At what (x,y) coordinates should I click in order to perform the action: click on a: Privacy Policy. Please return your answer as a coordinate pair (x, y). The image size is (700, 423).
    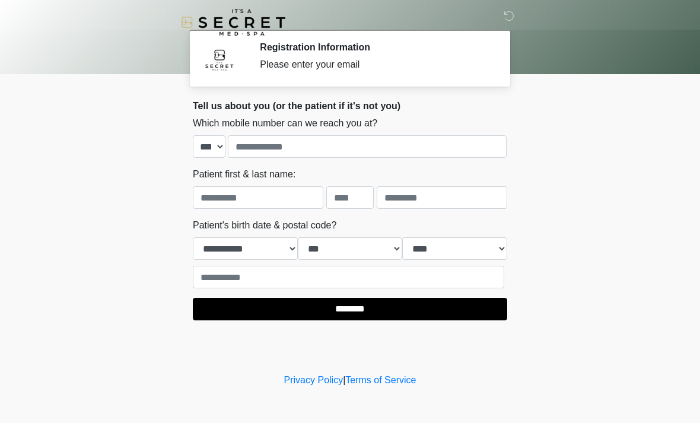
    Looking at the image, I should click on (314, 380).